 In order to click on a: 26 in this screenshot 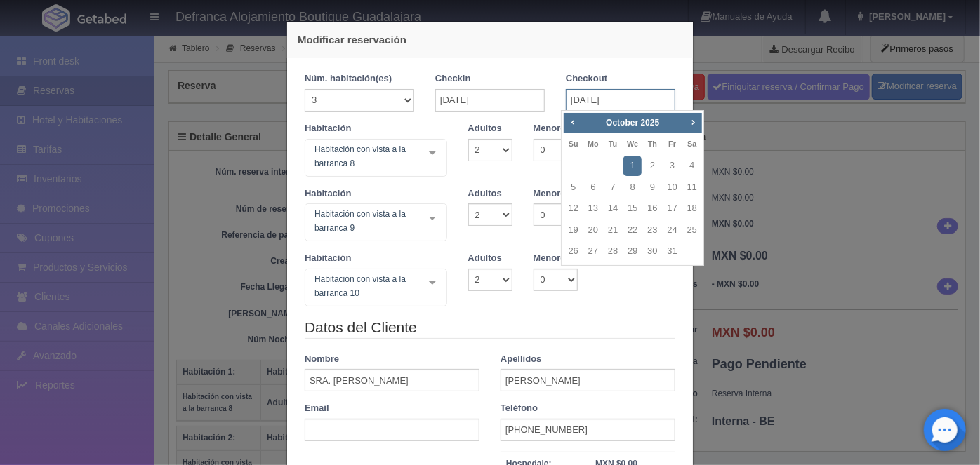, I will do `click(573, 251)`.